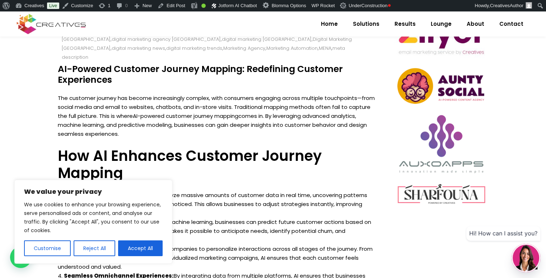 Image resolution: width=546 pixels, height=278 pixels. What do you see at coordinates (53, 6) in the screenshot?
I see `a: Live` at bounding box center [53, 6].